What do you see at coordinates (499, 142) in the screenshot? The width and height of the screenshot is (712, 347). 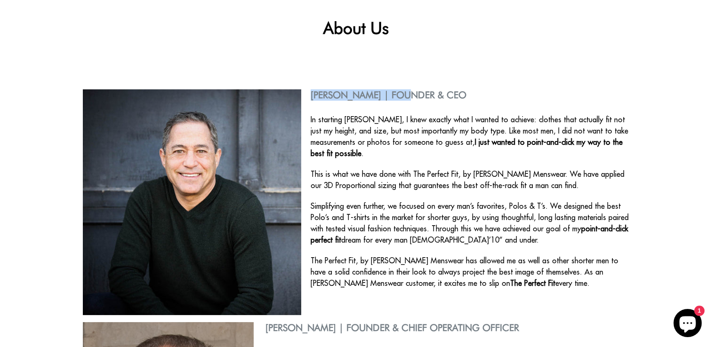 I see `strong: I just wanted to` at bounding box center [499, 142].